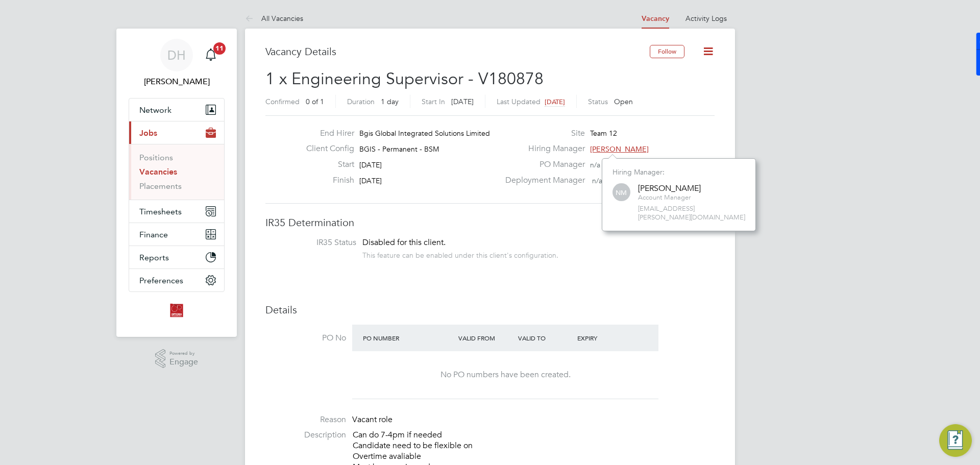 The width and height of the screenshot is (980, 465). What do you see at coordinates (621, 193) in the screenshot?
I see `span: NM` at bounding box center [621, 193].